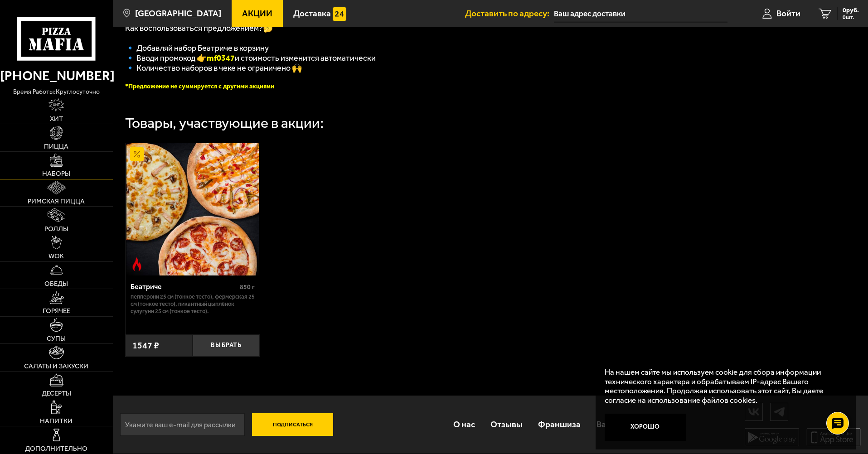 The image size is (868, 454). What do you see at coordinates (137, 264) in the screenshot?
I see `img: Острое блюдо` at bounding box center [137, 264].